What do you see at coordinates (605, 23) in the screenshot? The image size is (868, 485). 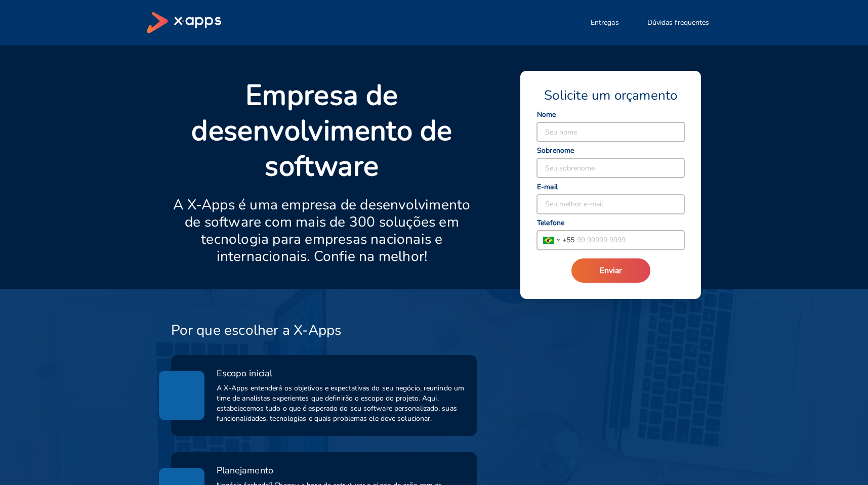 I see `button: Entregas` at bounding box center [605, 23].